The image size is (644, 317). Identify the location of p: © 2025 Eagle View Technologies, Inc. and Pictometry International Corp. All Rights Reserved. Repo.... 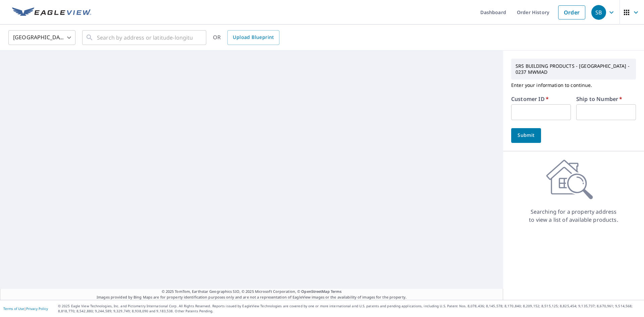
(349, 309).